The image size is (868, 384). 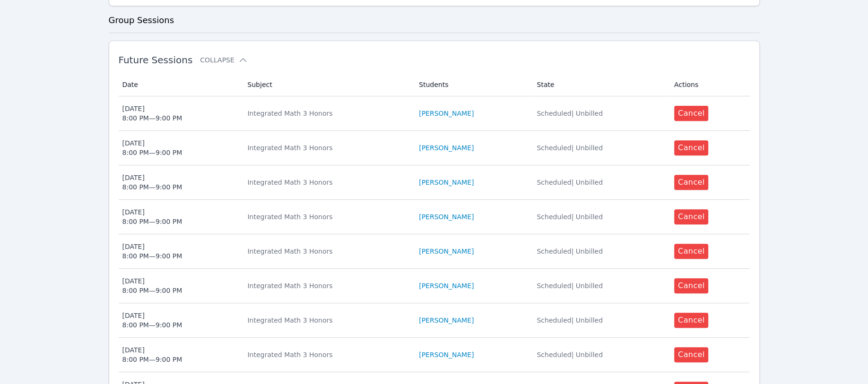 What do you see at coordinates (472, 85) in the screenshot?
I see `th: Students` at bounding box center [472, 85].